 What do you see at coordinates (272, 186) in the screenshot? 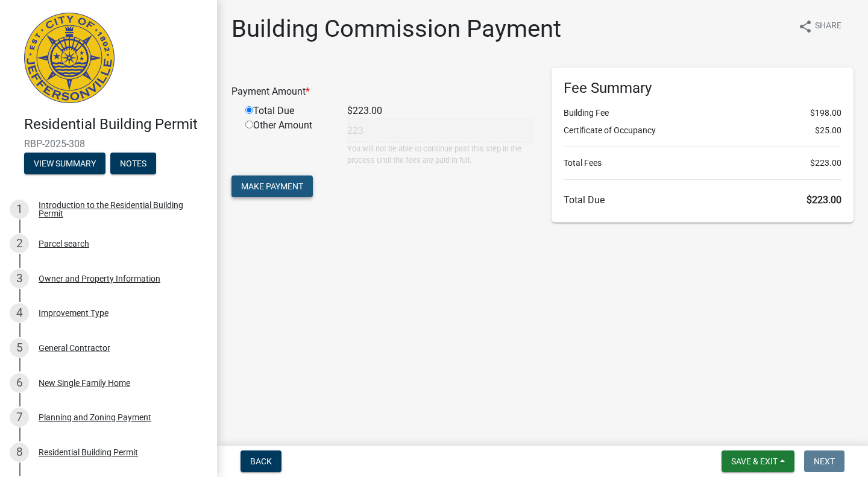
I see `button: Make Payment` at bounding box center [272, 186].